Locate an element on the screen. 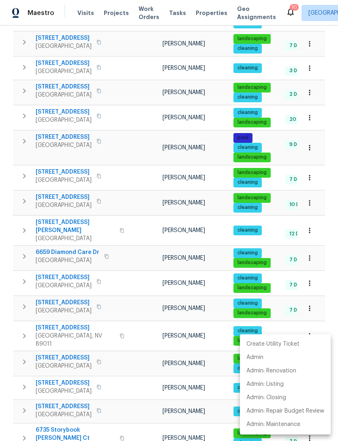 Image resolution: width=338 pixels, height=441 pixels. p: Admin: Repair Budget Review is located at coordinates (285, 411).